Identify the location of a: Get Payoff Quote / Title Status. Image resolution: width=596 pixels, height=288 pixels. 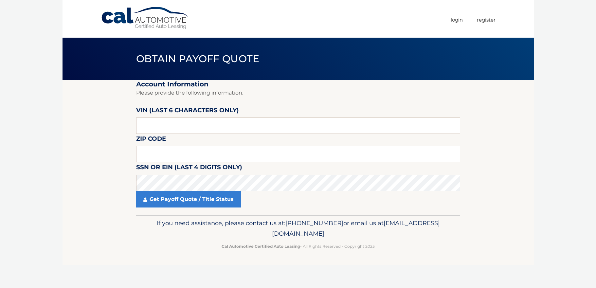
(189, 199).